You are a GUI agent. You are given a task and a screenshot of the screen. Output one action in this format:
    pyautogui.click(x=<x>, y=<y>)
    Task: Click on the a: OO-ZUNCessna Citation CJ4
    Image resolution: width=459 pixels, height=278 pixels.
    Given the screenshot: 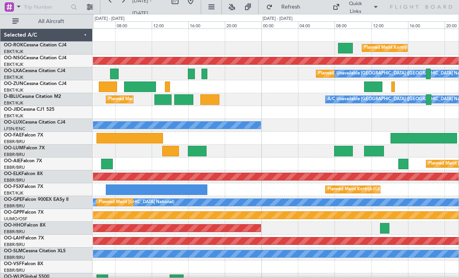 What is the action you would take?
    pyautogui.click(x=35, y=84)
    